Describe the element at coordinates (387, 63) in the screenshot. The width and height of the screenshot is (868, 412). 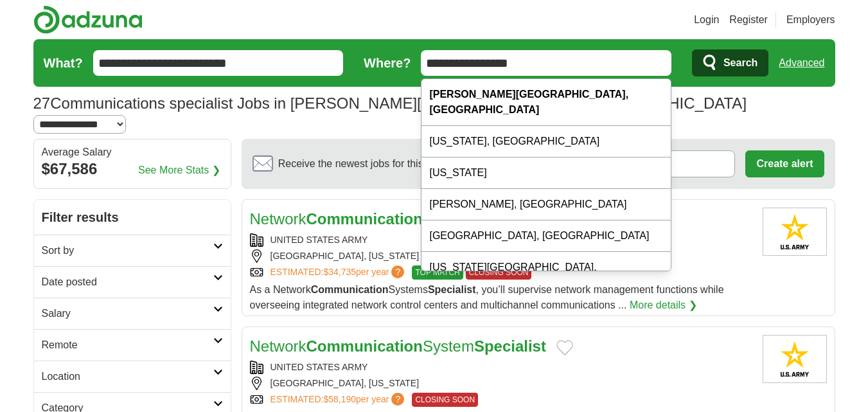
I see `label: Where?` at that location.